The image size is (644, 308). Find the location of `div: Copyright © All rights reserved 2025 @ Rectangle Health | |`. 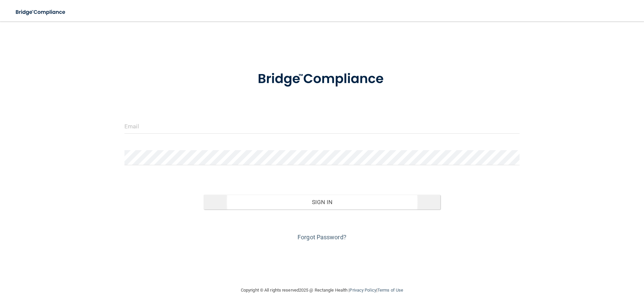

div: Copyright © All rights reserved 2025 @ Rectangle Health | | is located at coordinates (322, 290).